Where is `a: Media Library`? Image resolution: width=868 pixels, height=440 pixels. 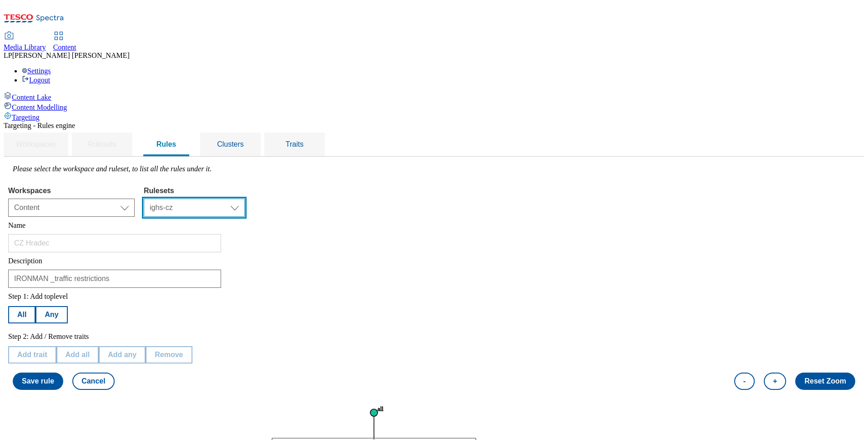
a: Media Library is located at coordinates (25, 42).